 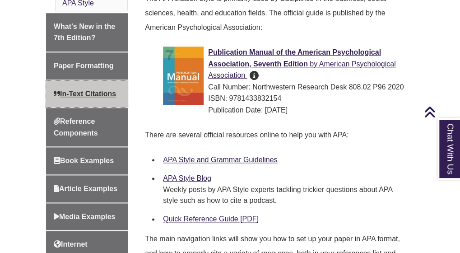 What do you see at coordinates (87, 32) in the screenshot?
I see `a: What's New in the 7th Edition?` at bounding box center [87, 32].